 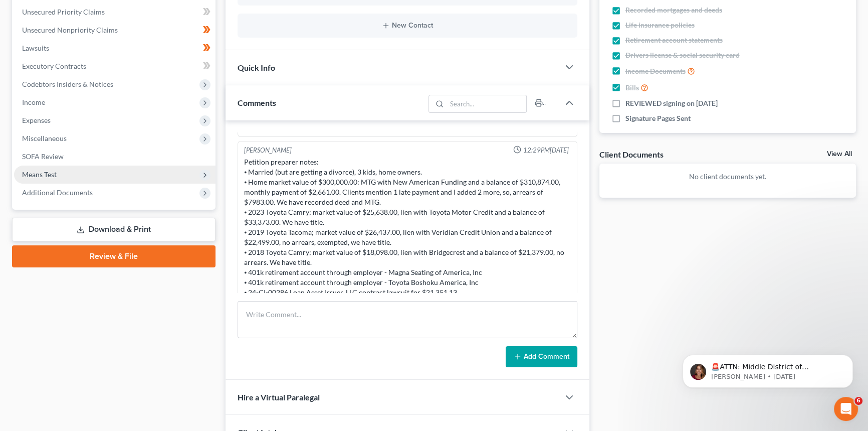 I want to click on span: Unsecured Priority Claims, so click(x=63, y=11).